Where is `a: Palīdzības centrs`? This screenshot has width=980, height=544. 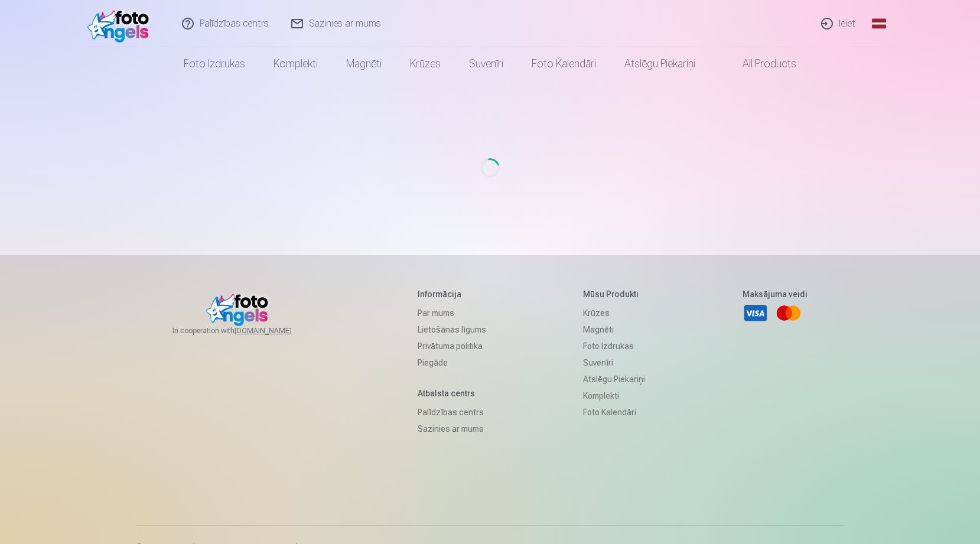 a: Palīdzības centrs is located at coordinates (452, 412).